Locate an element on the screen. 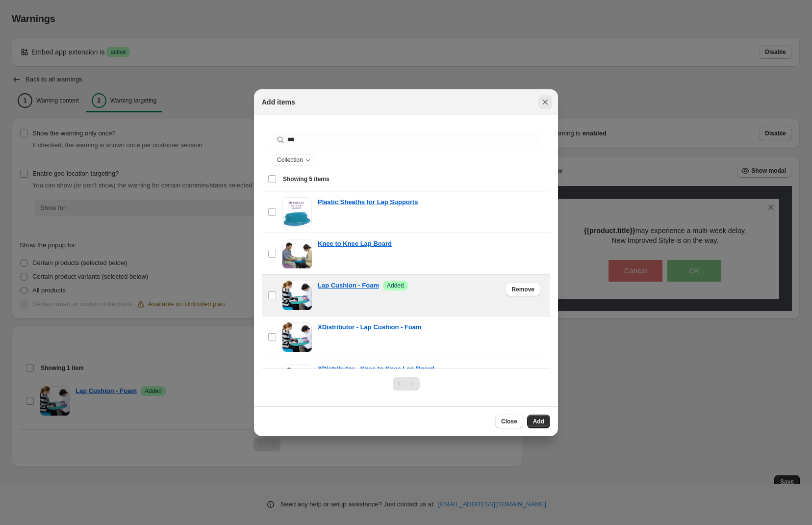 This screenshot has height=525, width=812. span: Add is located at coordinates (538, 422).